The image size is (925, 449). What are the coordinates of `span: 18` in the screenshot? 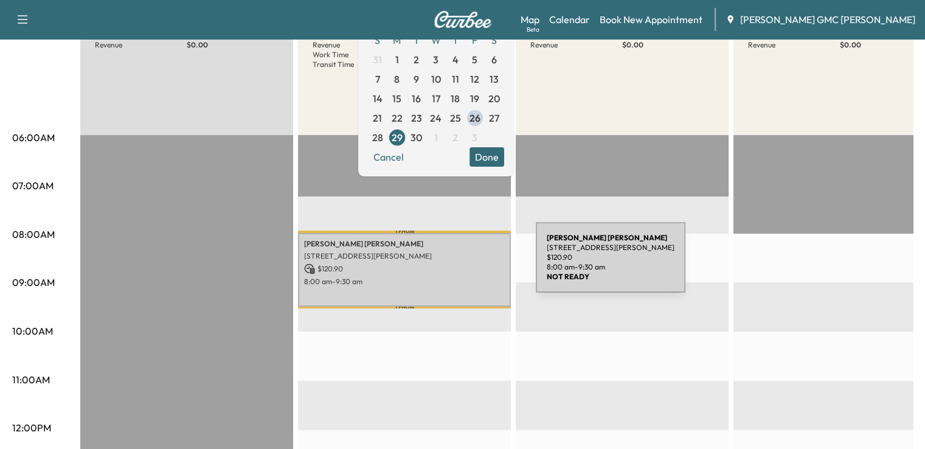 It's located at (455, 99).